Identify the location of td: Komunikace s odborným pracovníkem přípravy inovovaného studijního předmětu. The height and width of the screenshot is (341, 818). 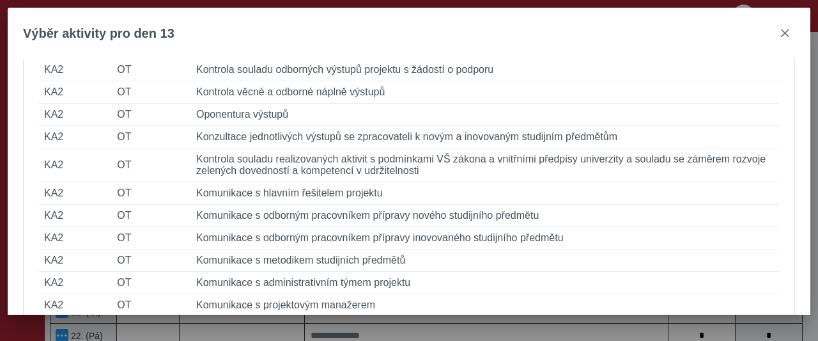
(485, 238).